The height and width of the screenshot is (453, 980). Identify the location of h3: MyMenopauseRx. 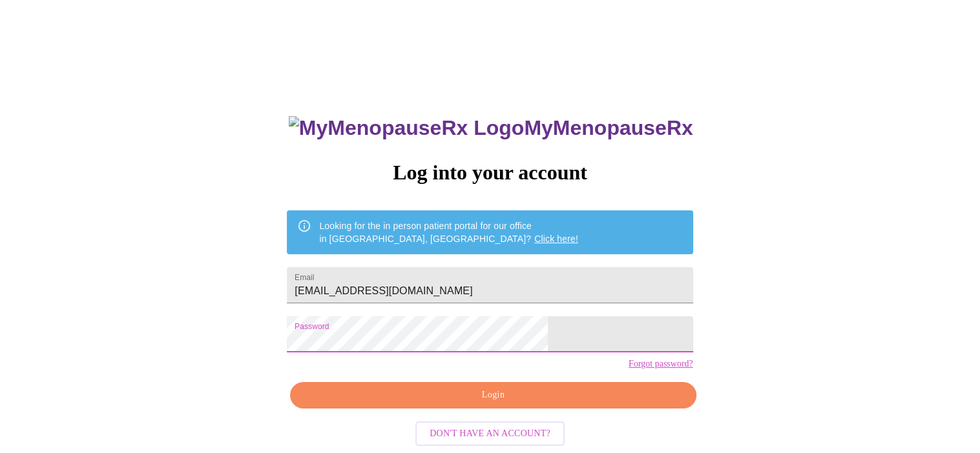
(491, 127).